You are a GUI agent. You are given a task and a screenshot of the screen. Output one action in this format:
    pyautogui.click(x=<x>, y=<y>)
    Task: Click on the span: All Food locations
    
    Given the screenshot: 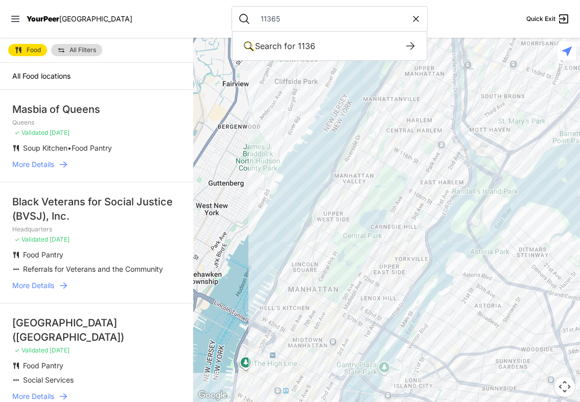 What is the action you would take?
    pyautogui.click(x=41, y=76)
    